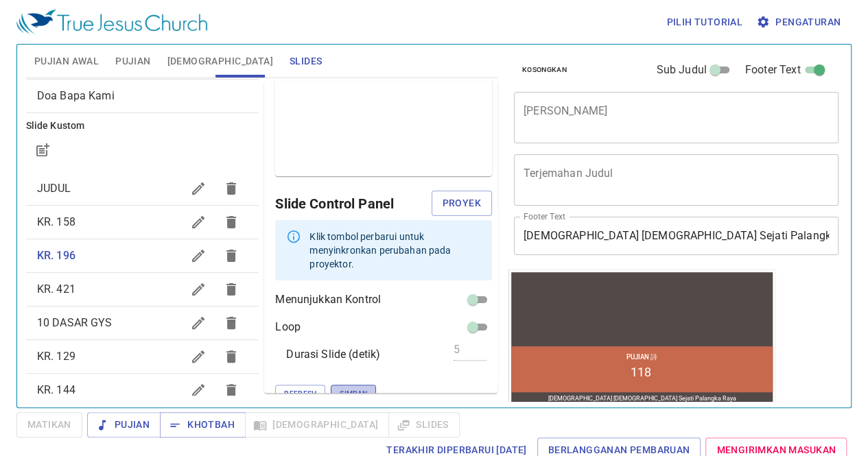  What do you see at coordinates (544, 70) in the screenshot?
I see `span: Kosongkan` at bounding box center [544, 70].